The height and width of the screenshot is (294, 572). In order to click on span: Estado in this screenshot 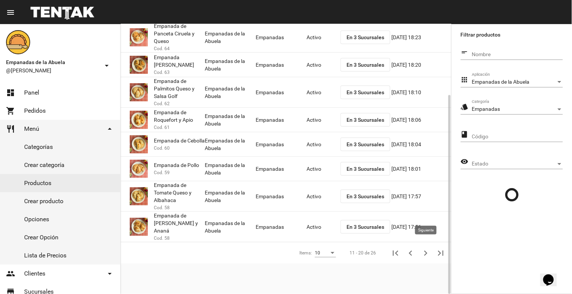, I will do `click(514, 164)`.